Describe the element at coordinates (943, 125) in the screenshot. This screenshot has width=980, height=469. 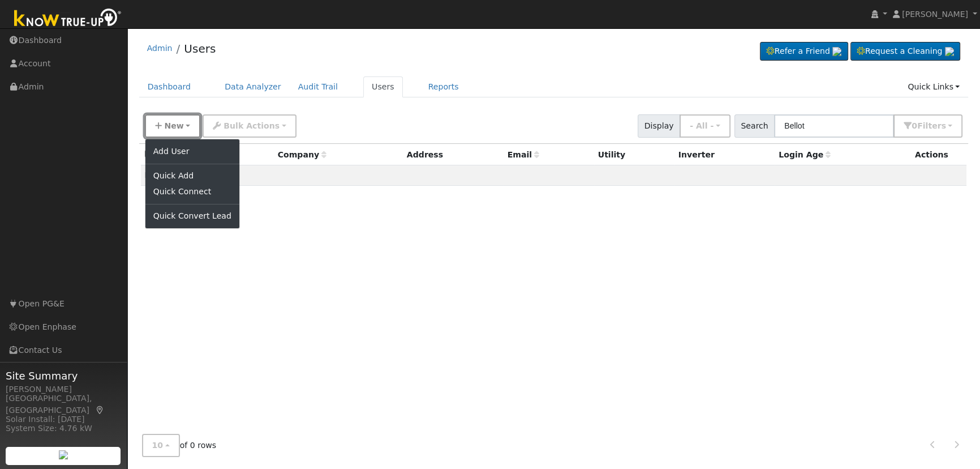
I see `span: s` at that location.